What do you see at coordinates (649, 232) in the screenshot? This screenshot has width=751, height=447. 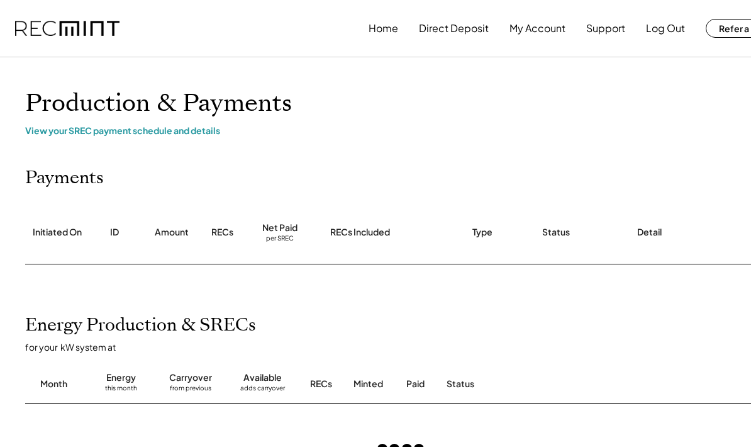 I see `div: Detail` at bounding box center [649, 232].